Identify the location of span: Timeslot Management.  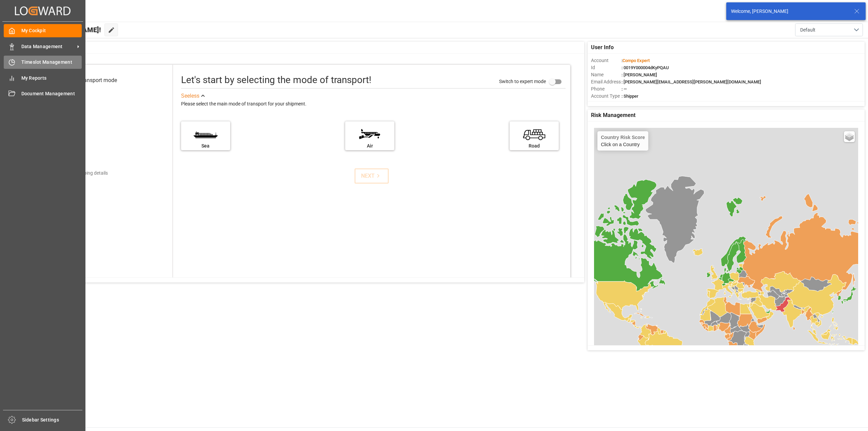
(51, 62).